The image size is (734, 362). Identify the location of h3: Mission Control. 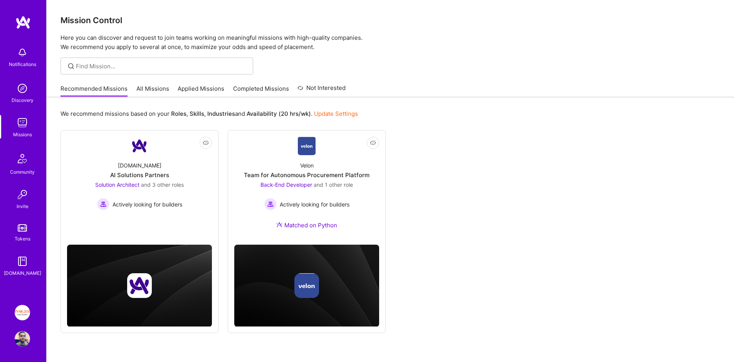
(391, 20).